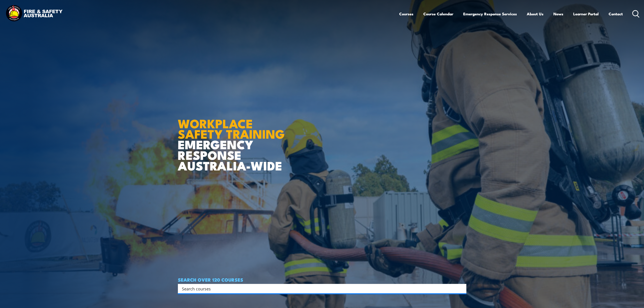 The image size is (644, 308). Describe the element at coordinates (558, 13) in the screenshot. I see `a: News` at that location.